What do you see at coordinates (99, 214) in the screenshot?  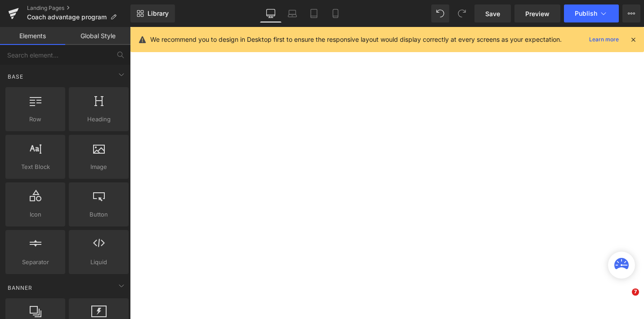 I see `span: Button` at bounding box center [99, 214].